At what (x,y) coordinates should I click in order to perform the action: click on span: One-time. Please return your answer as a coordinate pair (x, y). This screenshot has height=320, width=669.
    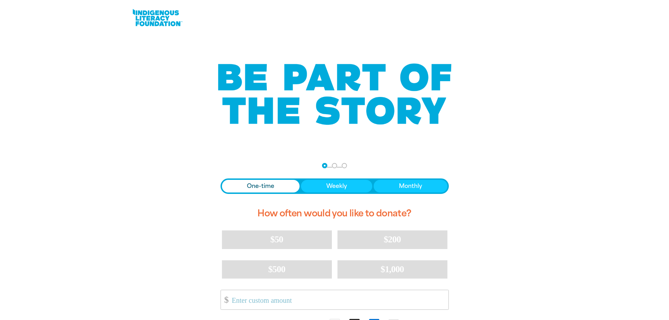
    Looking at the image, I should click on (261, 186).